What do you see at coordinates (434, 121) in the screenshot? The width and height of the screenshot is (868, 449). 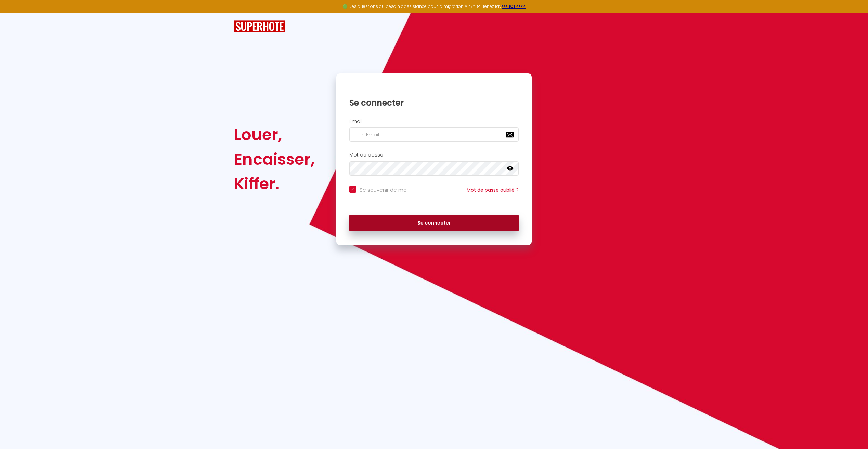 I see `h2: Email` at bounding box center [434, 121].